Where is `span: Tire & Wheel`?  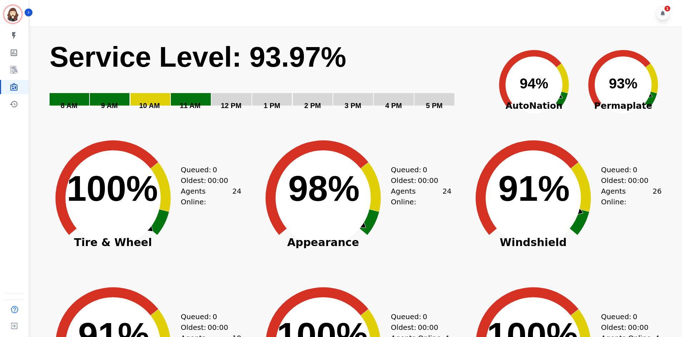 span: Tire & Wheel is located at coordinates (113, 243).